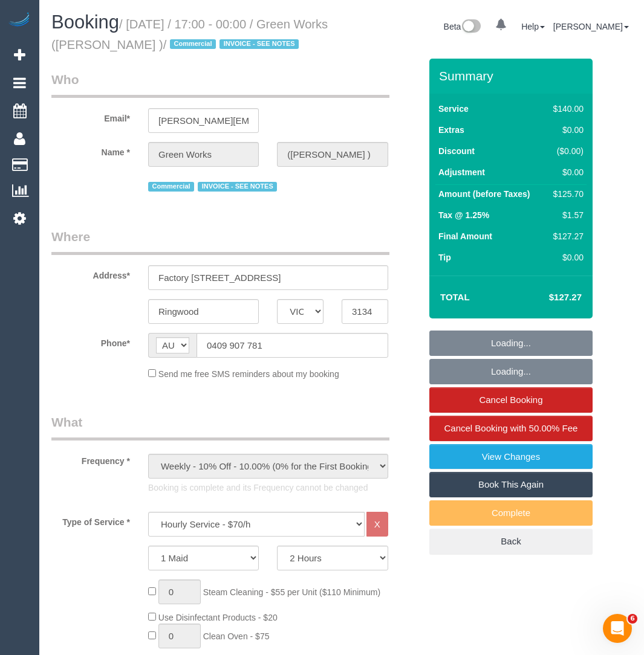 This screenshot has height=655, width=644. Describe the element at coordinates (91, 458) in the screenshot. I see `label: Frequency *` at that location.